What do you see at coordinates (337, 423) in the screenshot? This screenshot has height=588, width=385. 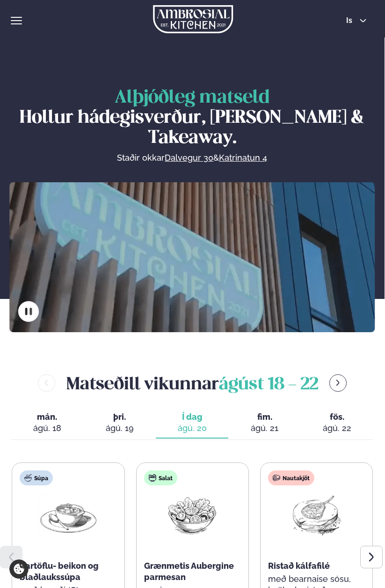 I see `button: fös. ágú. 22` at bounding box center [337, 423].